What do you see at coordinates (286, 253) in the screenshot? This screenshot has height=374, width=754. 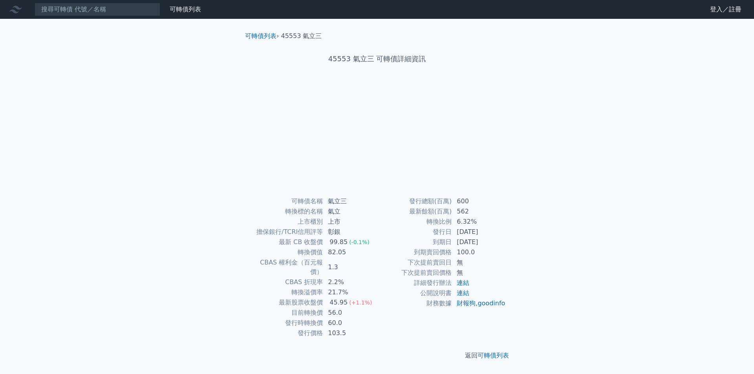 I see `td: 轉換價值` at bounding box center [286, 253].